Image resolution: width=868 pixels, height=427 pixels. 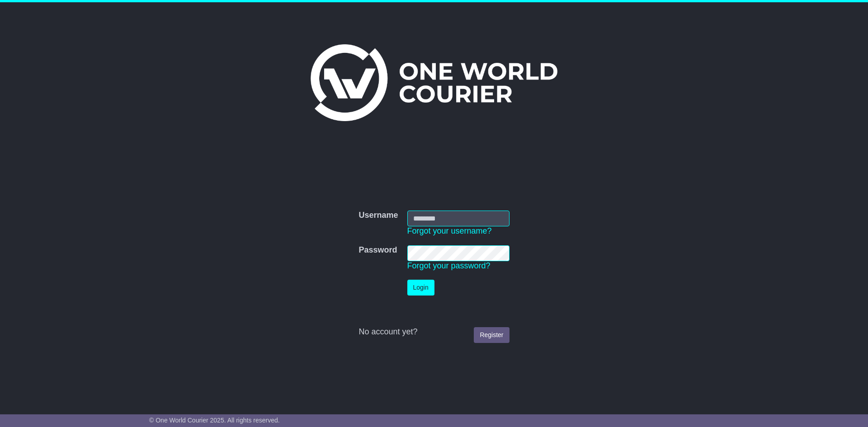 I want to click on img: One World, so click(x=434, y=83).